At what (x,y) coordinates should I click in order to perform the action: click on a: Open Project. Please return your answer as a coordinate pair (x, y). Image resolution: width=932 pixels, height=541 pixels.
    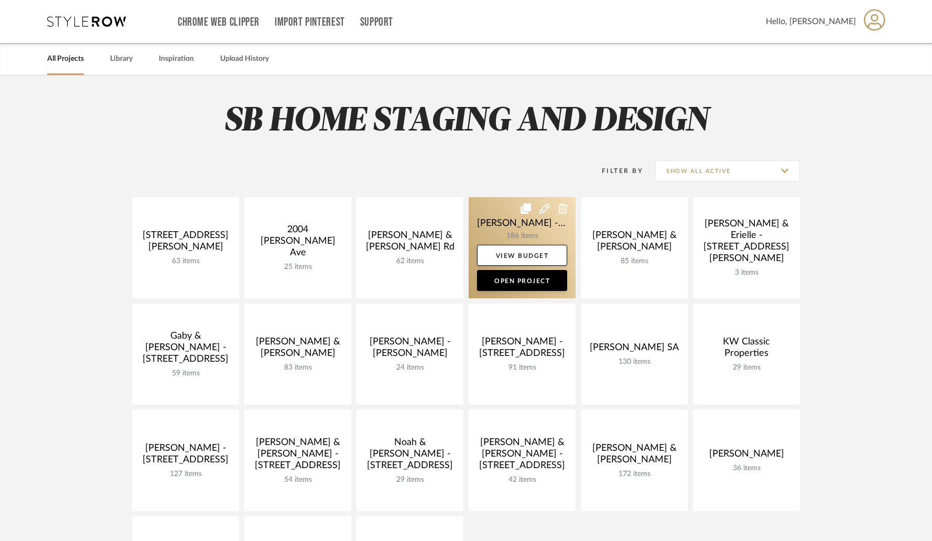
    Looking at the image, I should click on (522, 280).